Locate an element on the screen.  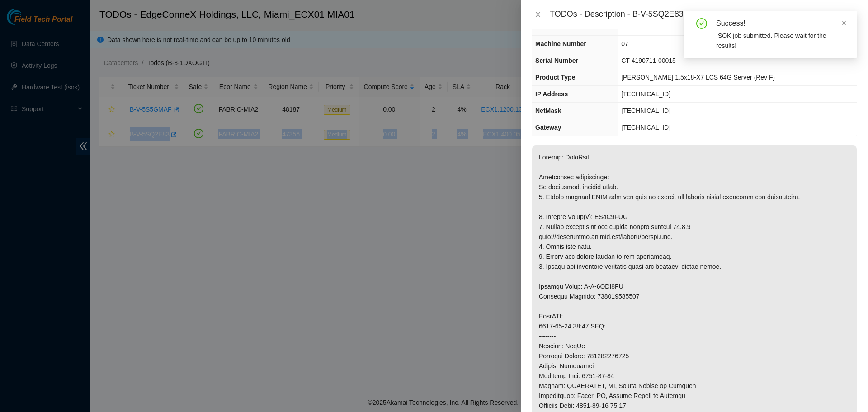
span: IP Address is located at coordinates (551, 94).